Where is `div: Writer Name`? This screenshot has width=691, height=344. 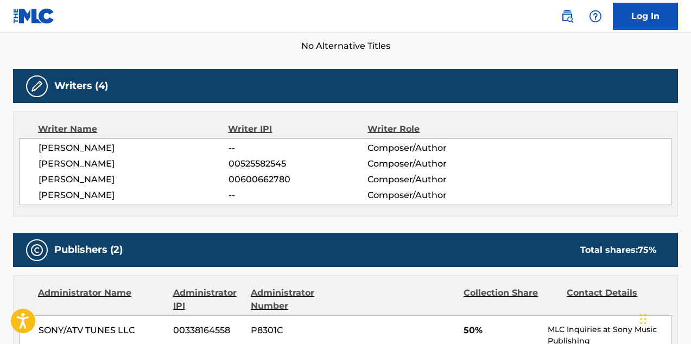 div: Writer Name is located at coordinates (133, 129).